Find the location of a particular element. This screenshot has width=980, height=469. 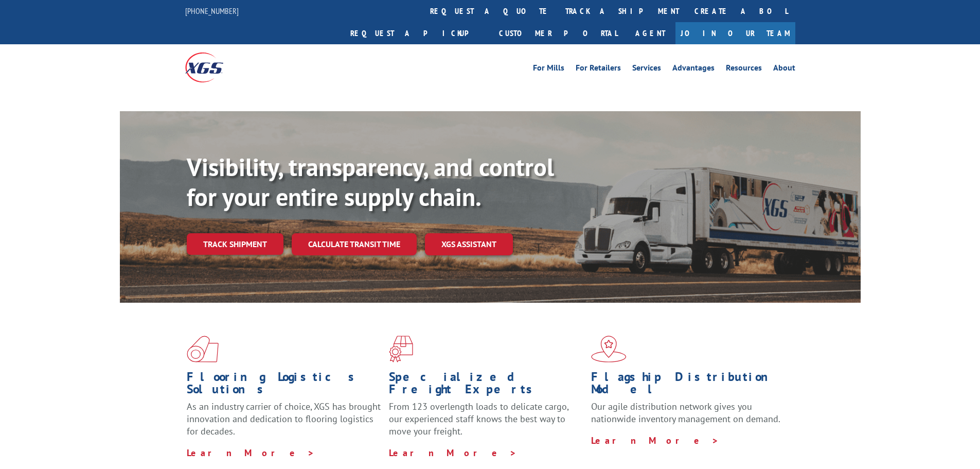

a: Agent is located at coordinates (651, 33).